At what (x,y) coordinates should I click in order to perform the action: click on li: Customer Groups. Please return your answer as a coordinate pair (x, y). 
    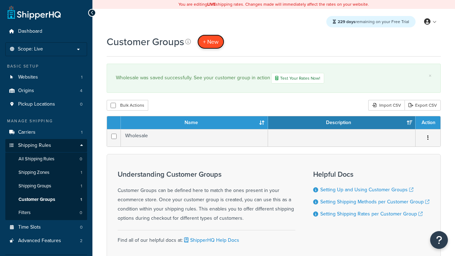
    Looking at the image, I should click on (46, 199).